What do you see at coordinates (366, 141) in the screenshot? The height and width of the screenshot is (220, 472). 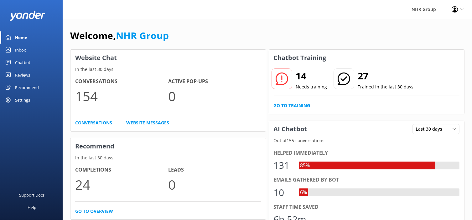 I see `p: Out of 155 conversations` at bounding box center [366, 141].